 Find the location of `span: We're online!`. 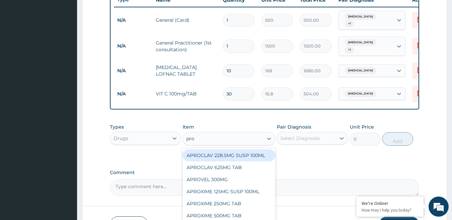

span: We're online! is located at coordinates (66, 100).